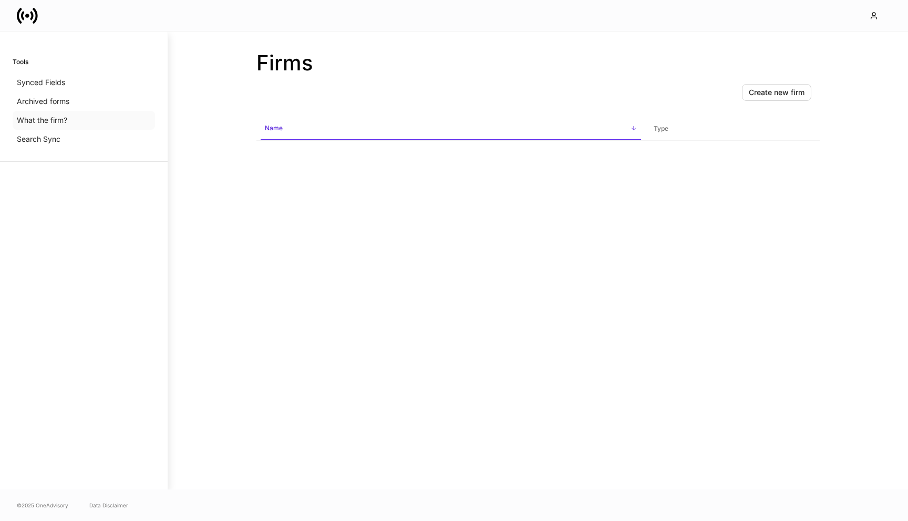  Describe the element at coordinates (84, 101) in the screenshot. I see `a: Archived forms` at that location.